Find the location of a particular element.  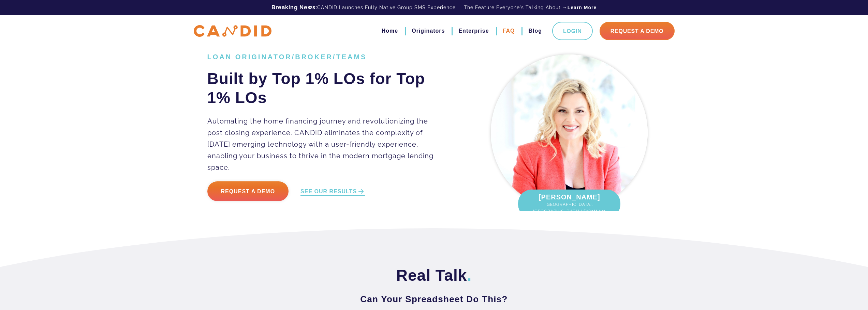

h1: LOAN ORIGINATOR/BROKER/TEAMS is located at coordinates (325, 57).